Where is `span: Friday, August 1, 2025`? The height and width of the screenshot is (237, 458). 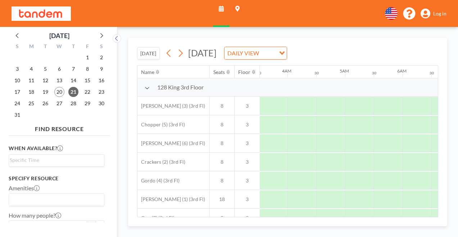
span: Friday, August 1, 2025 is located at coordinates (87, 58).